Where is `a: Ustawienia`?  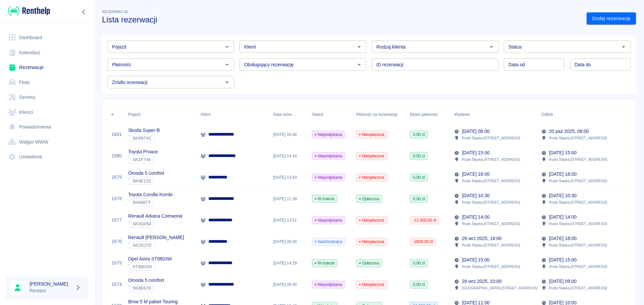
a: Ustawienia is located at coordinates (47, 157).